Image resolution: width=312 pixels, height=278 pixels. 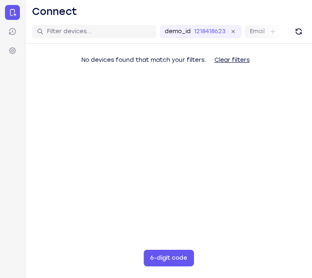 I want to click on a: Settings, so click(x=12, y=51).